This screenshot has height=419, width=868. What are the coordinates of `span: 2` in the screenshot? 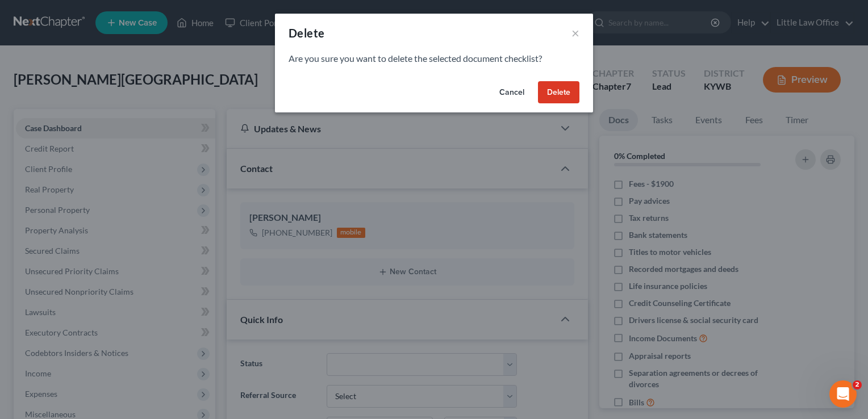 It's located at (858, 385).